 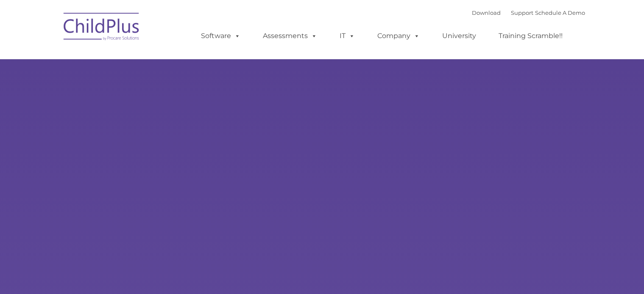 I want to click on a: IT, so click(x=347, y=36).